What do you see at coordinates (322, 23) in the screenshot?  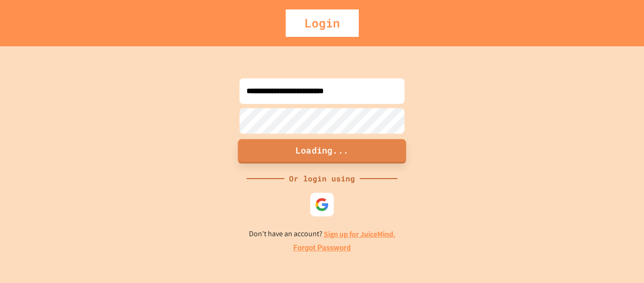 I see `div: Login` at bounding box center [322, 23].